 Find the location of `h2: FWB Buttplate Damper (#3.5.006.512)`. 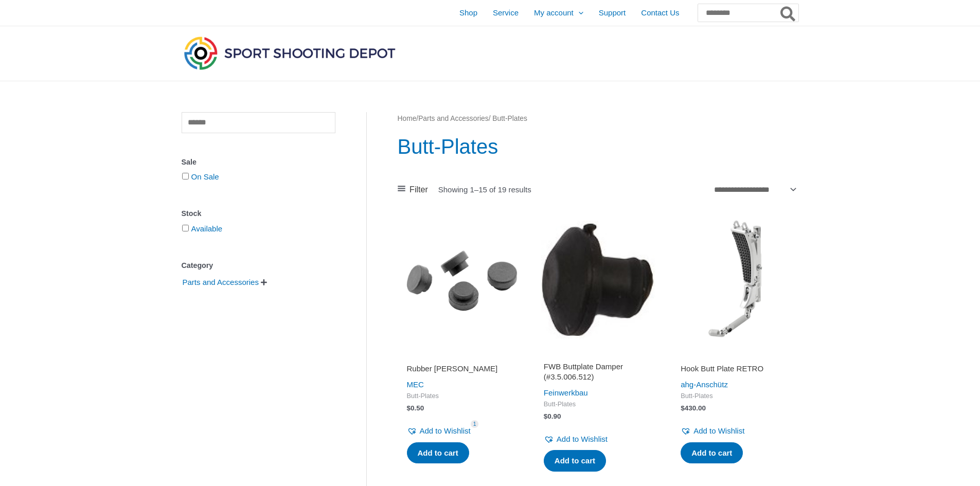

h2: FWB Buttplate Damper (#3.5.006.512) is located at coordinates (598, 372).